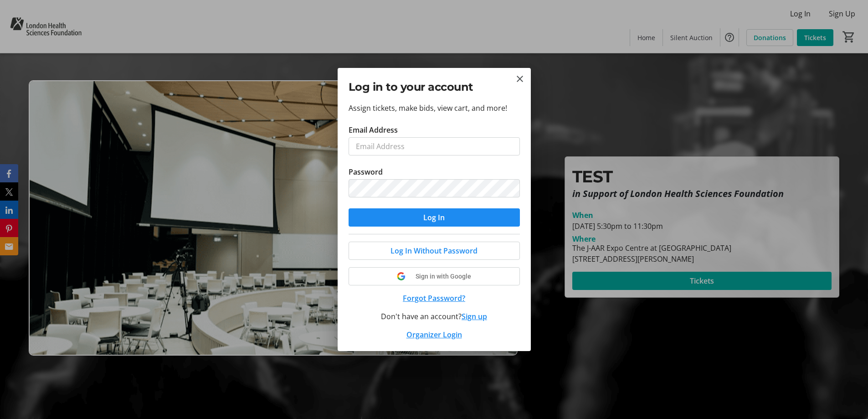  What do you see at coordinates (434, 251) in the screenshot?
I see `span: Log In Without Password` at bounding box center [434, 251].